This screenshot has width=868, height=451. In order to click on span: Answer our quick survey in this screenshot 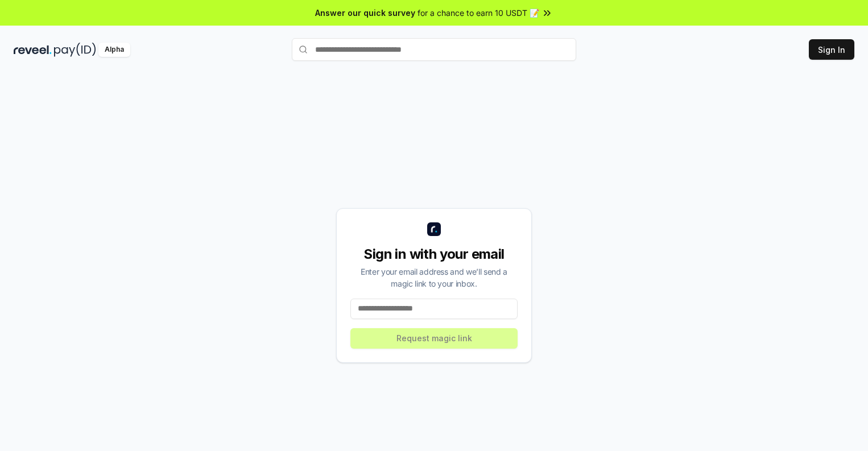, I will do `click(365, 13)`.